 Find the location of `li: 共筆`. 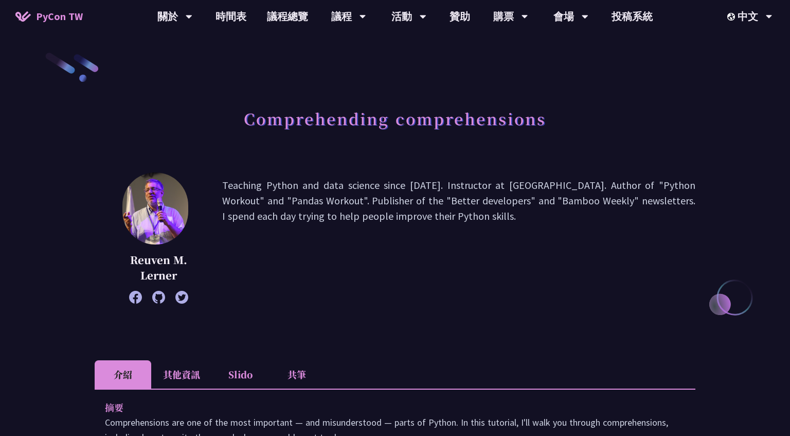

li: 共筆 is located at coordinates (297, 374).